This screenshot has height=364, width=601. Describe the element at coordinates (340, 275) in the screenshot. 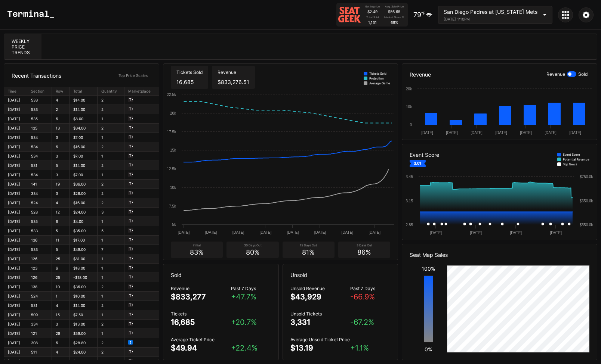

I see `div: Unsold` at that location.